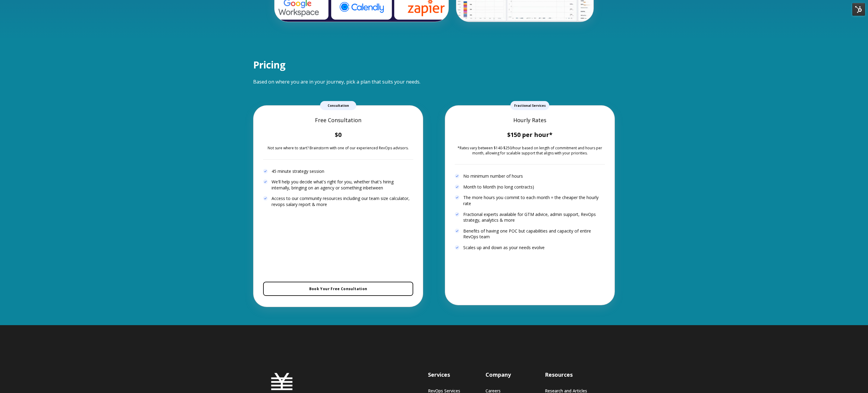  I want to click on h3: Services, so click(444, 374).